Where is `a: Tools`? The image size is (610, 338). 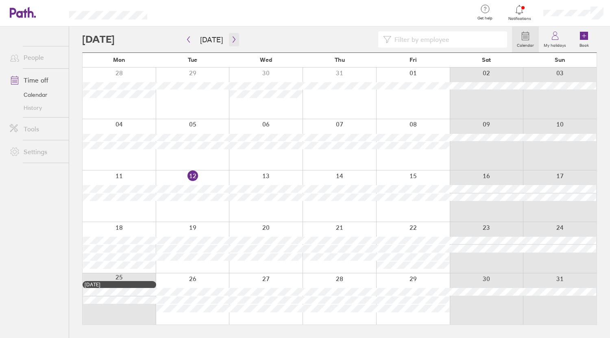
a: Tools is located at coordinates (36, 129).